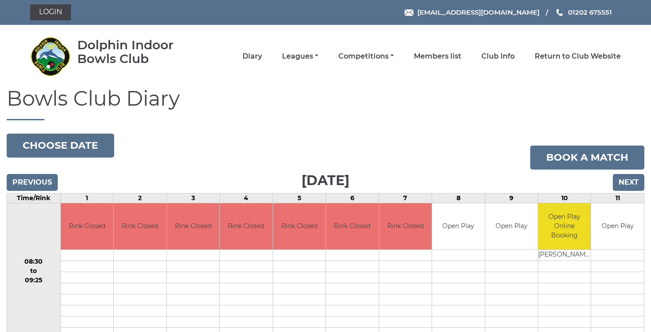 The image size is (651, 332). I want to click on h1: Bowls Club Diary, so click(326, 104).